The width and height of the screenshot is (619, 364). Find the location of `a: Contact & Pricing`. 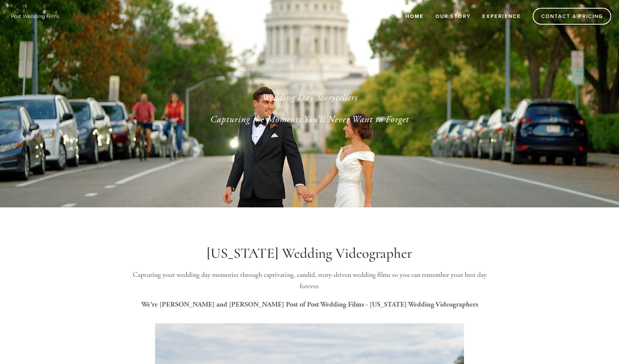

a: Contact & Pricing is located at coordinates (572, 16).